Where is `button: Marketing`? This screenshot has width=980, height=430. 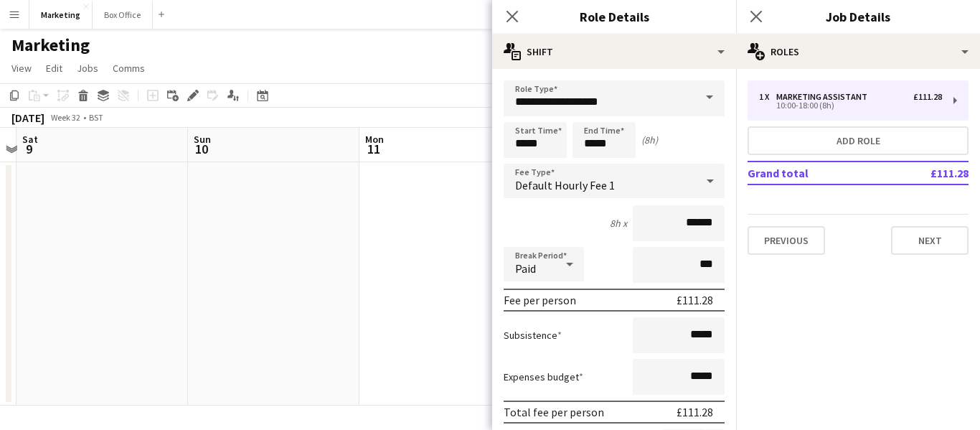 button: Marketing is located at coordinates (61, 15).